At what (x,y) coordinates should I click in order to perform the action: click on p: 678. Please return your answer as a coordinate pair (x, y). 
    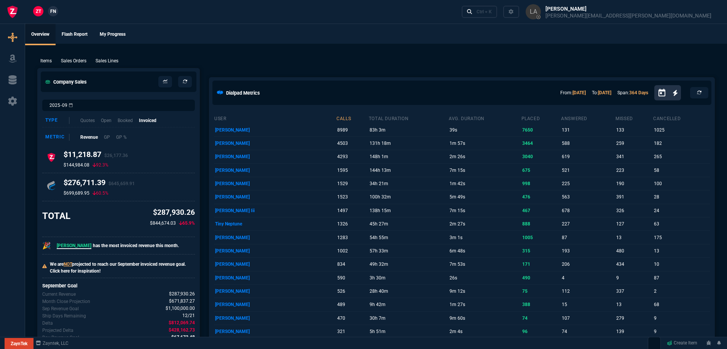
    Looking at the image, I should click on (587, 211).